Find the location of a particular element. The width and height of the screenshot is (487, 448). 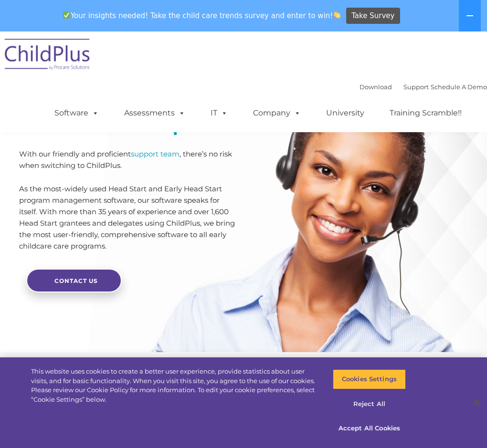

a: IT is located at coordinates (219, 113).